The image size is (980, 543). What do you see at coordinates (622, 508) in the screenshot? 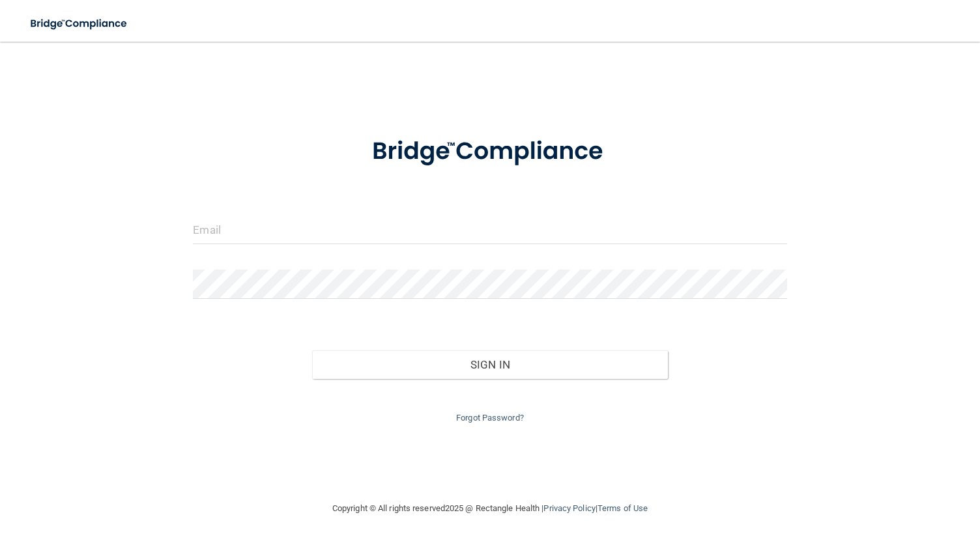
I see `a: Terms of Use` at bounding box center [622, 508].